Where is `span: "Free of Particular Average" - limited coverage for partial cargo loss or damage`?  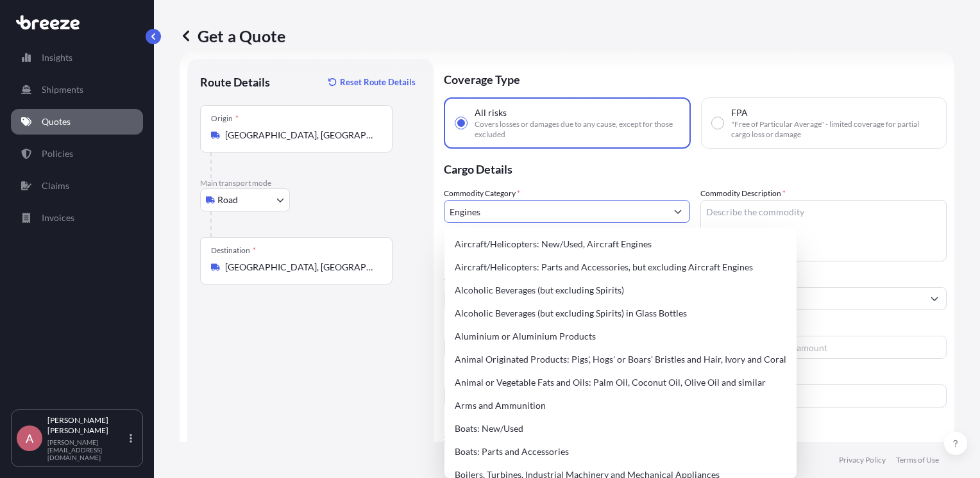 span: "Free of Particular Average" - limited coverage for partial cargo loss or damage is located at coordinates (833, 129).